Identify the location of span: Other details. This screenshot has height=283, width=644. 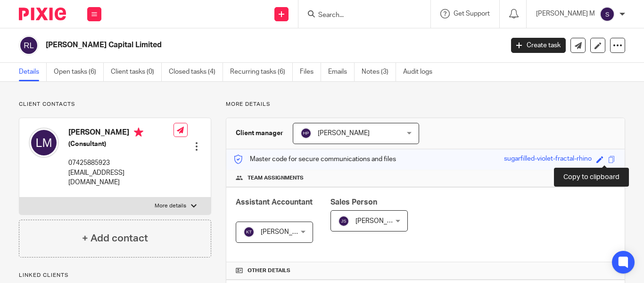
(269, 271).